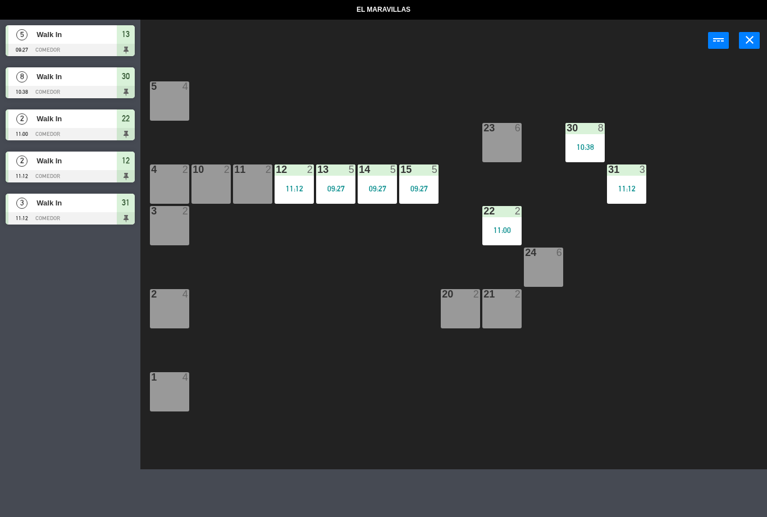 The image size is (767, 517). What do you see at coordinates (193, 170) in the screenshot?
I see `div: 10` at bounding box center [193, 170].